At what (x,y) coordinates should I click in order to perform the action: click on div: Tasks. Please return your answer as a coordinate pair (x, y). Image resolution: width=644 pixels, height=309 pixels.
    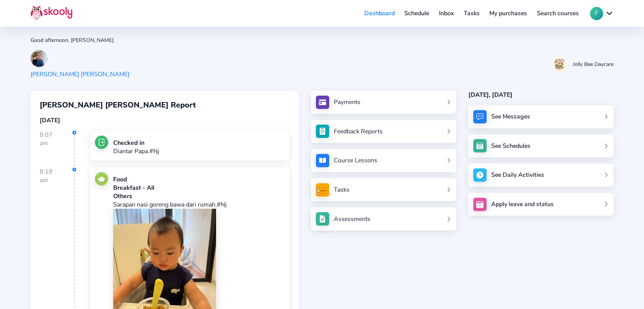
    Looking at the image, I should click on (341, 190).